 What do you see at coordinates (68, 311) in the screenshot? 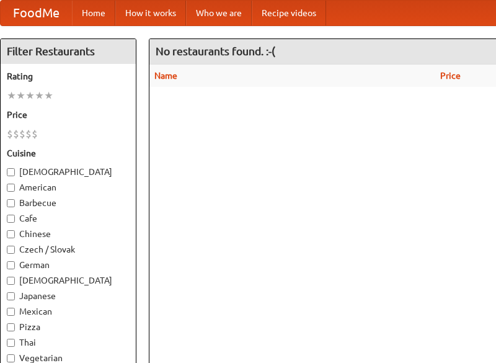
I see `label: Mexican` at bounding box center [68, 311].